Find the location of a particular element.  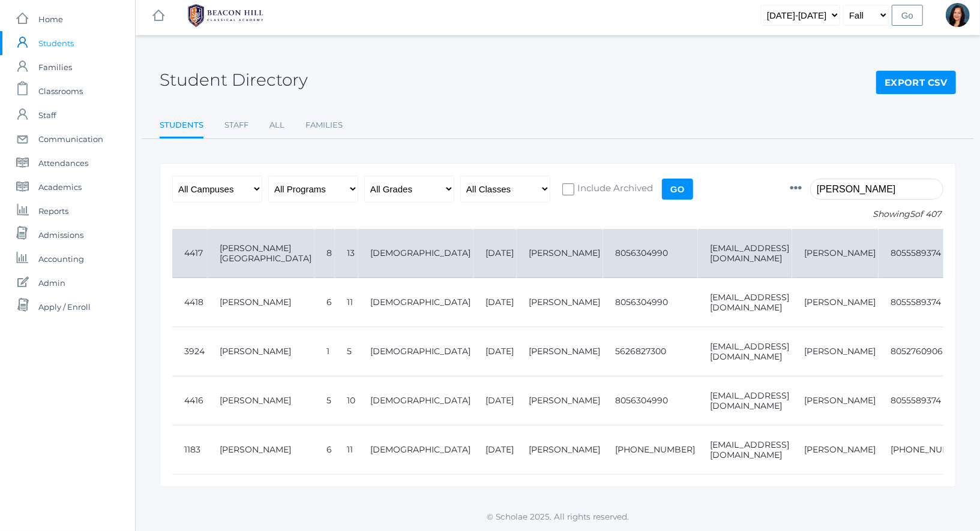

span: Admin is located at coordinates (52, 283).